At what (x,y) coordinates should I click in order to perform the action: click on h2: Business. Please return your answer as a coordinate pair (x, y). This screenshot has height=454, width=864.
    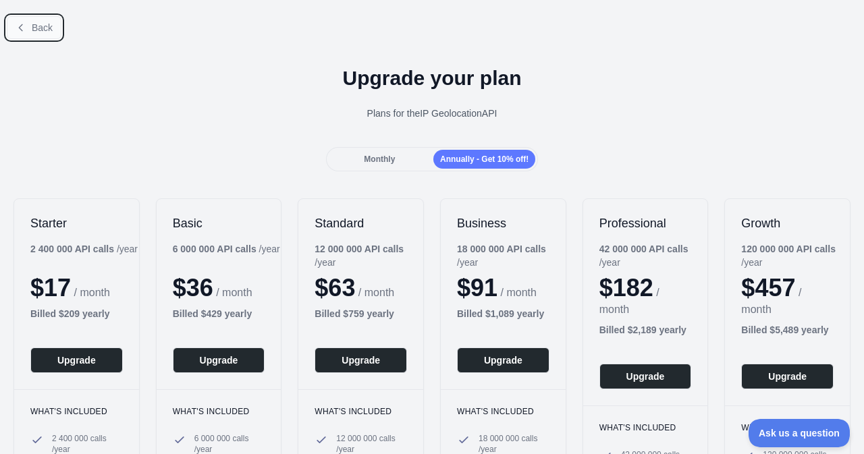
    Looking at the image, I should click on (503, 224).